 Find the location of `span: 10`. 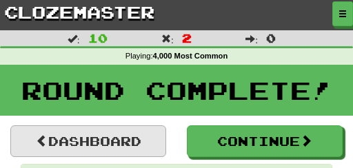

span: 10 is located at coordinates (98, 38).